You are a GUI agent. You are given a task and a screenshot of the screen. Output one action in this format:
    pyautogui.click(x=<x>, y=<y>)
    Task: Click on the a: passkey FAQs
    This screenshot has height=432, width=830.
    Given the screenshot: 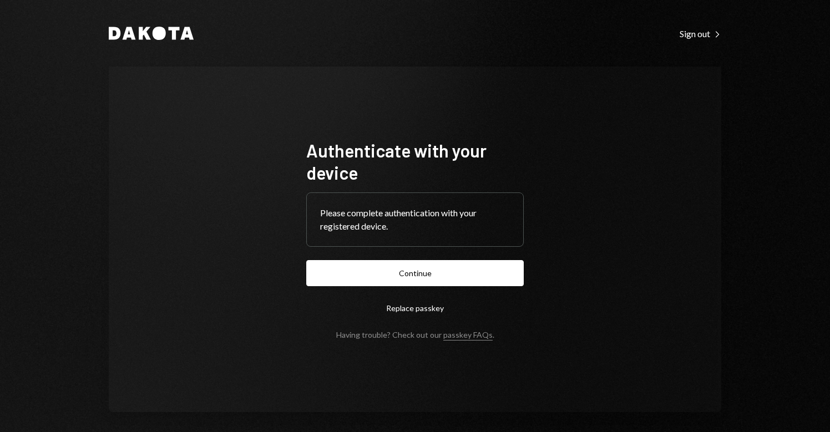 What is the action you would take?
    pyautogui.click(x=468, y=335)
    